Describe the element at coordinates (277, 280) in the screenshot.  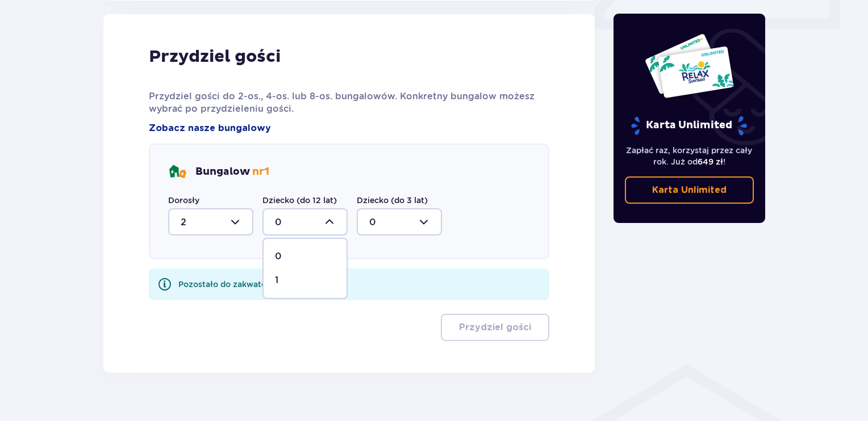
I see `p: 1` at that location.